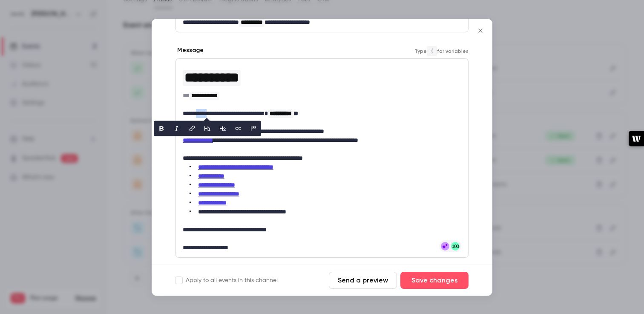  I want to click on label: Apply to all events in this channel, so click(226, 280).